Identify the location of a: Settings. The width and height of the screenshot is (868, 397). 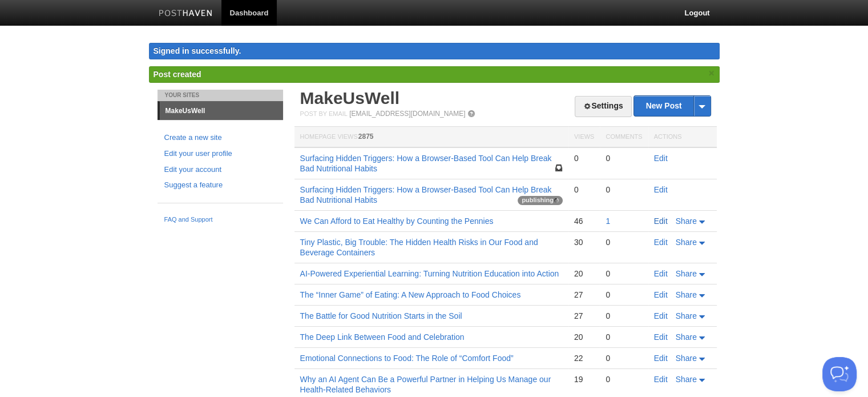
(602, 106).